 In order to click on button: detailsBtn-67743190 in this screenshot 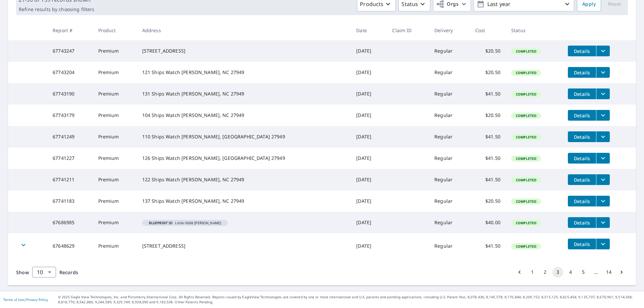, I will do `click(582, 94)`.